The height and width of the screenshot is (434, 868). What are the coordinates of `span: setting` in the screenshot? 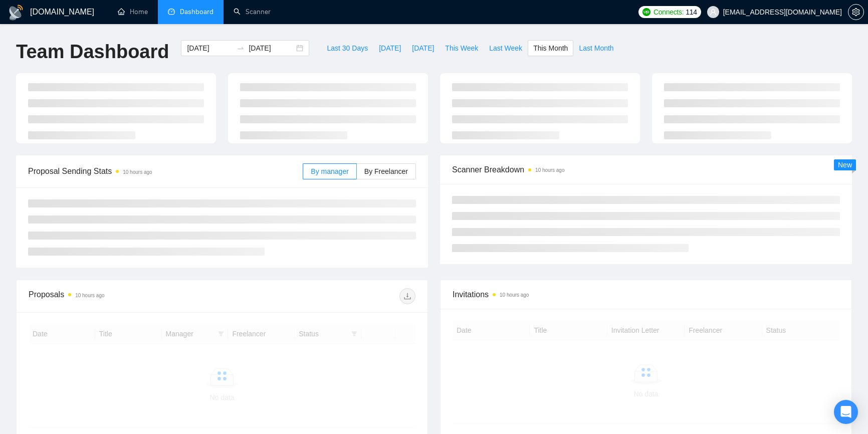 It's located at (856, 12).